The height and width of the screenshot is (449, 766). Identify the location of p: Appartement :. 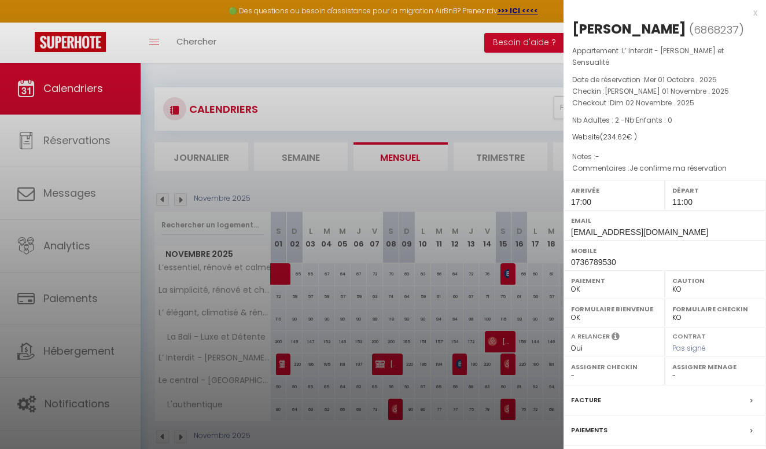
(665, 57).